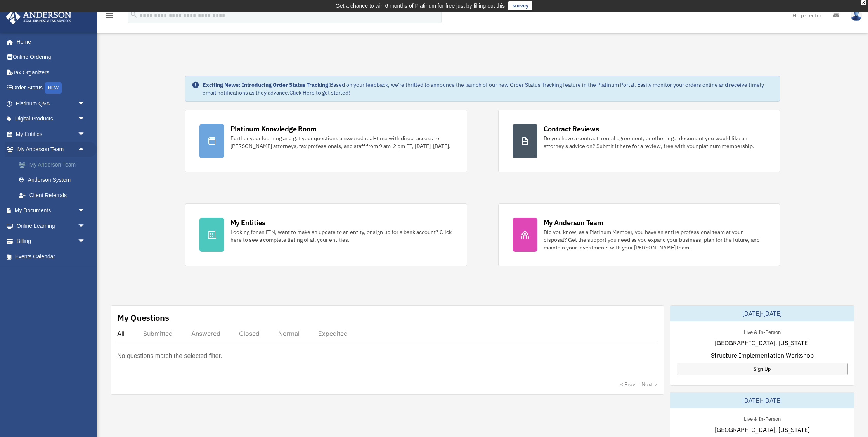 Image resolution: width=868 pixels, height=437 pixels. What do you see at coordinates (639, 235) in the screenshot?
I see `a: My Anderson Team Did you know, as a Platinum Member, you have an entire professional team at your...` at bounding box center [639, 235].